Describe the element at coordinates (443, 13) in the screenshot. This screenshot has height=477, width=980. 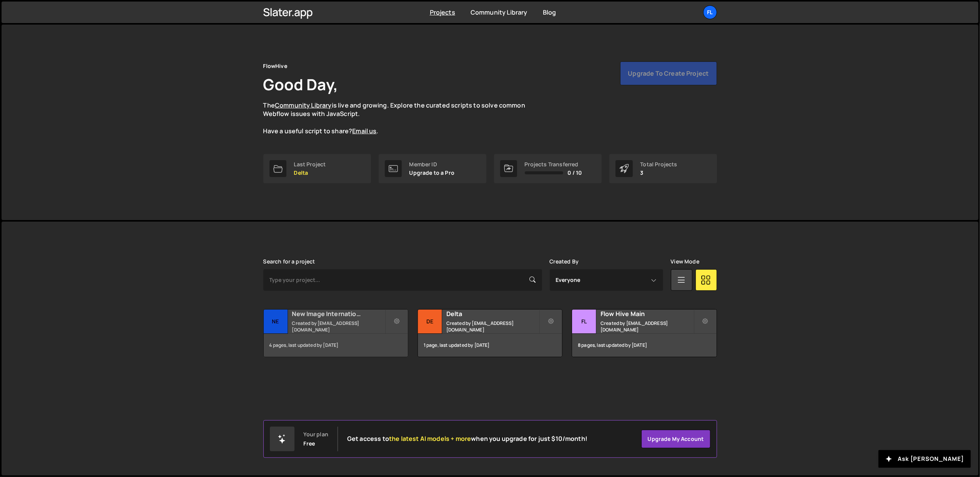
I see `a: Projects` at that location.